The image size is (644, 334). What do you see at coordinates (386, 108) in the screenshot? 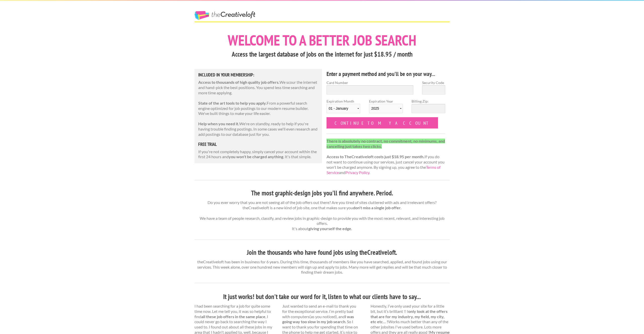
I see `label: Expiration Year` at bounding box center [386, 108].